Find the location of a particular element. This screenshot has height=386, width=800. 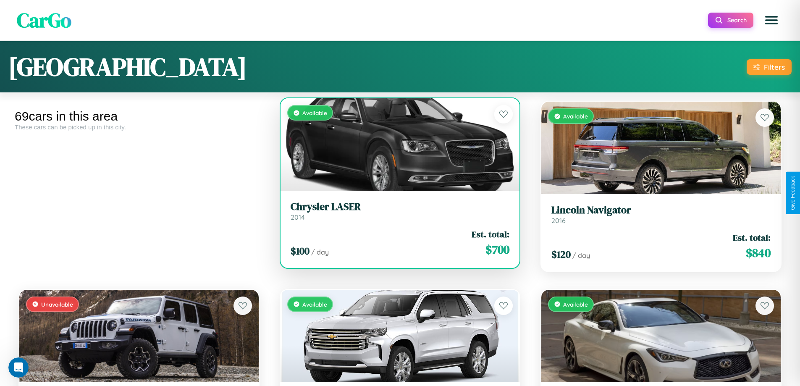

span: $ 700 is located at coordinates (497, 250).